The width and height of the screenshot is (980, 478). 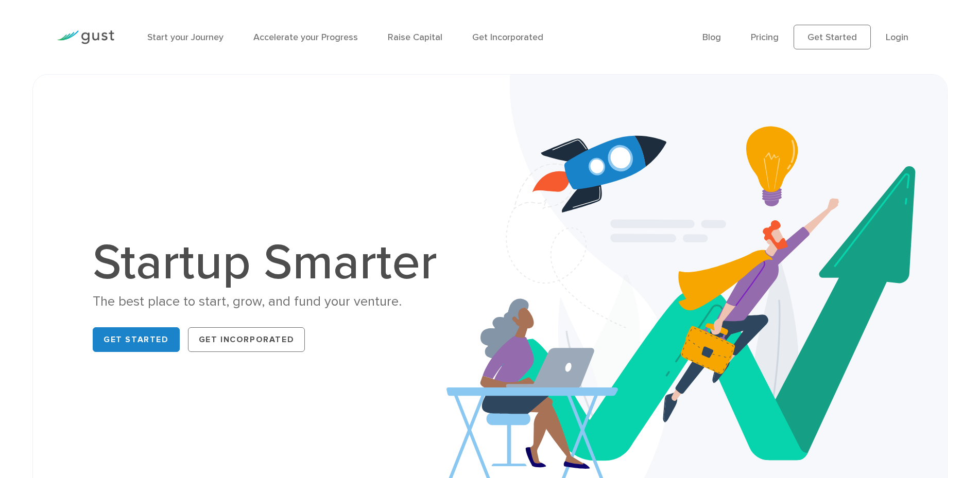 What do you see at coordinates (270, 302) in the screenshot?
I see `div: The best place to start, grow, and fund your venture.` at bounding box center [270, 302].